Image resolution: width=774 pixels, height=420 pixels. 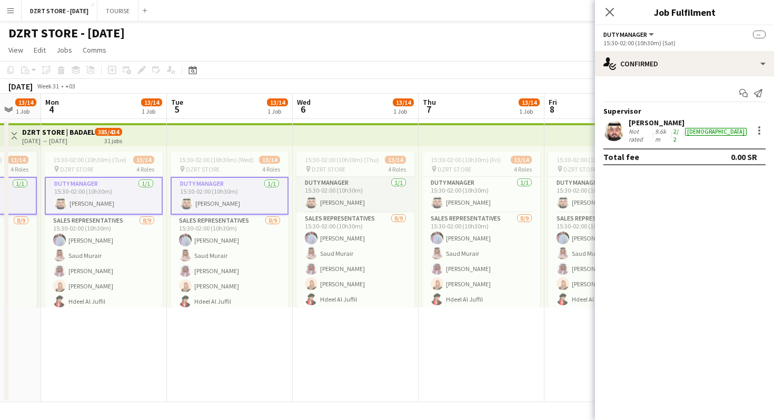 What do you see at coordinates (684, 43) in the screenshot?
I see `div: 15:30-02:00 (10h30m) (Sat)` at bounding box center [684, 43].